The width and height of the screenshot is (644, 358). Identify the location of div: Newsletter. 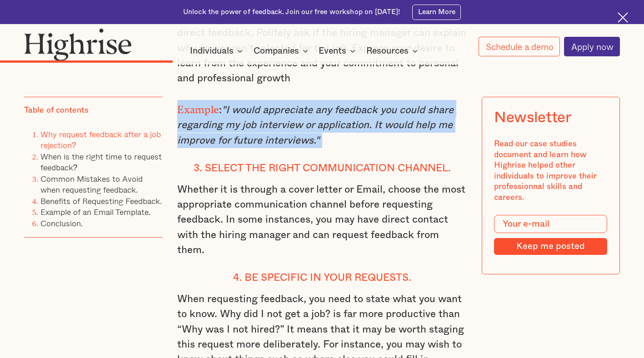
(533, 118).